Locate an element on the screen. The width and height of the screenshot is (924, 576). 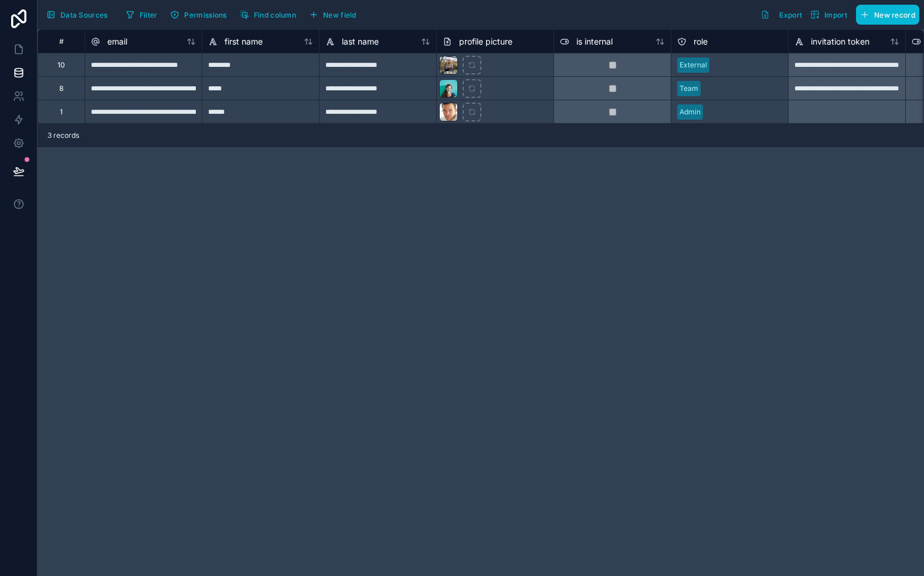
span: last name is located at coordinates (360, 41).